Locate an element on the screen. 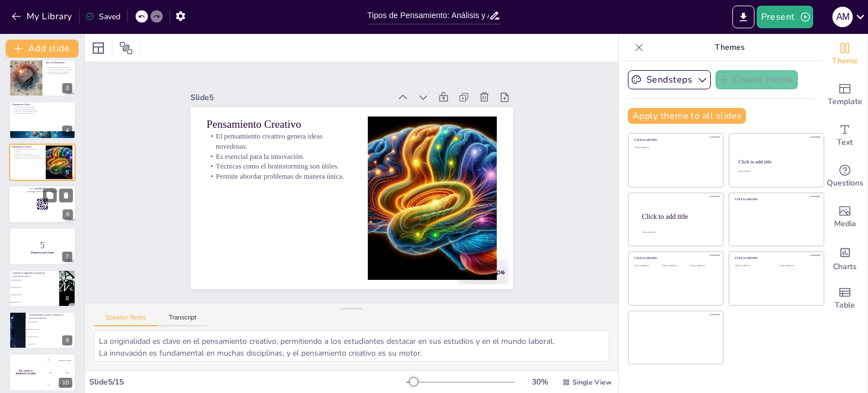 The image size is (868, 393). span: Soluciones innovadoras is located at coordinates (52, 330).